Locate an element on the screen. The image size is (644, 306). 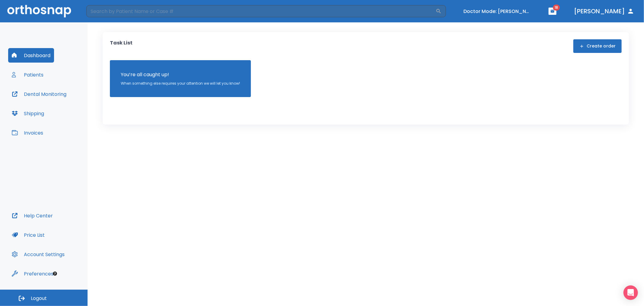
button: Patients is located at coordinates (27, 74).